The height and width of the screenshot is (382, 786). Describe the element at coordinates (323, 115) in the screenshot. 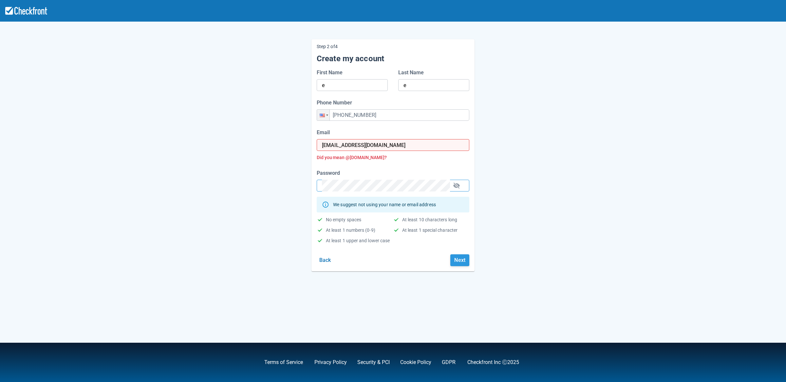

I see `div: United States: + 1` at that location.